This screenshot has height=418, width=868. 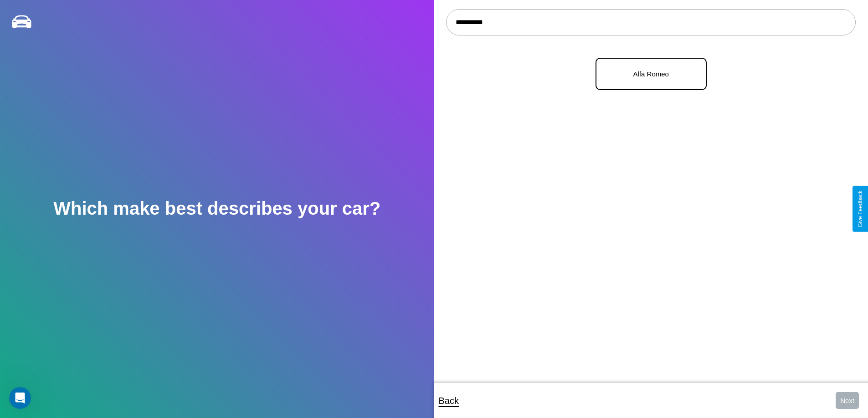 What do you see at coordinates (860, 209) in the screenshot?
I see `div: Give Feedback` at bounding box center [860, 209].